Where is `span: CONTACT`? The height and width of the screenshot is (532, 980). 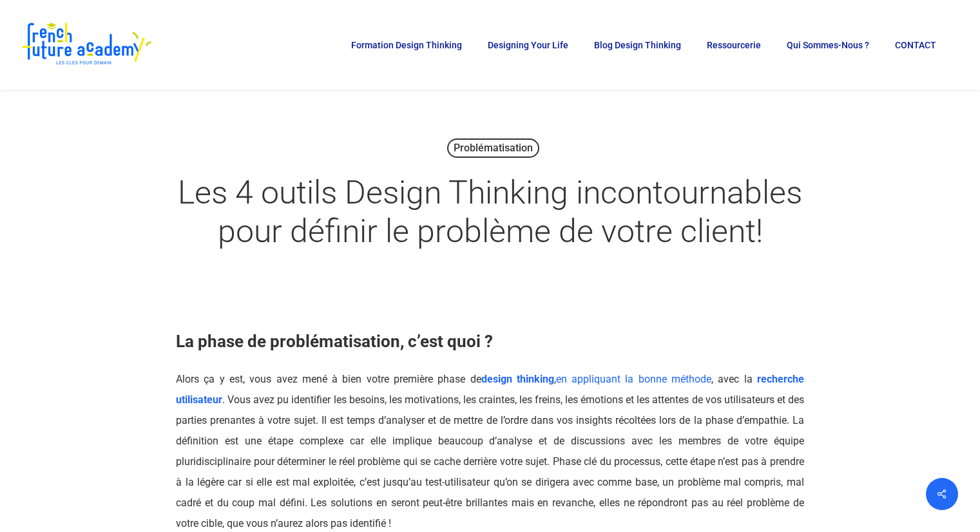 span: CONTACT is located at coordinates (916, 45).